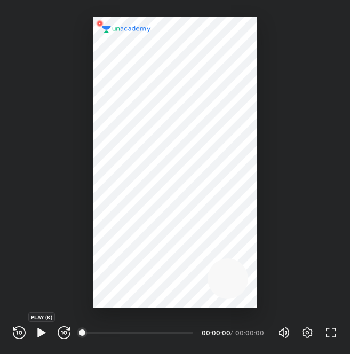 This screenshot has height=354, width=350. I want to click on div: PLAY (K), so click(42, 317).